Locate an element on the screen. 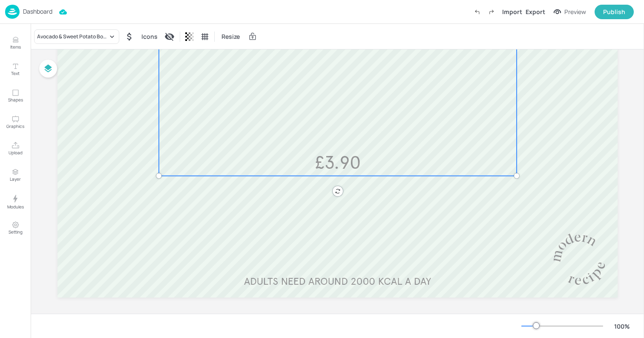 The image size is (644, 338). div: Hide symbol is located at coordinates (130, 37).